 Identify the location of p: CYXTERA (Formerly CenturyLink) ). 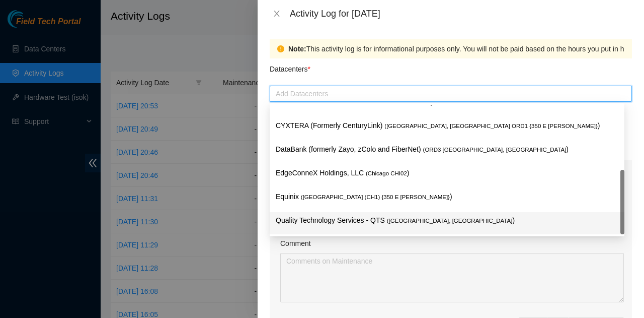
(447, 126).